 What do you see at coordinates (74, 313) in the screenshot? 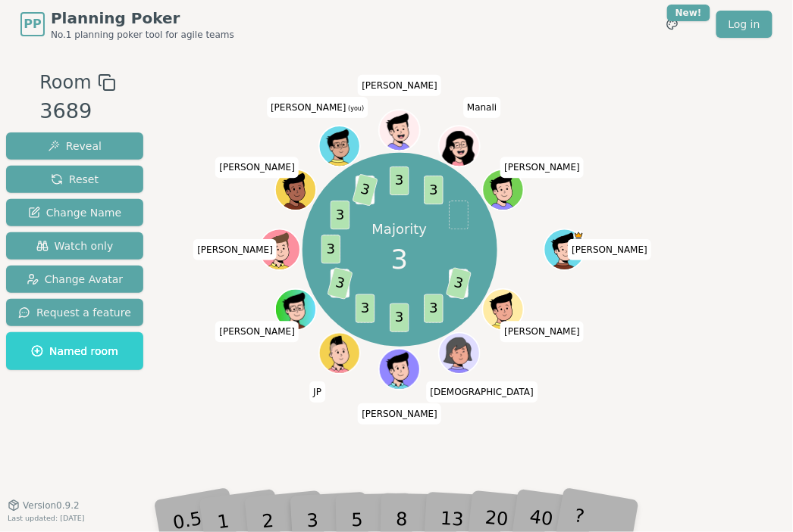
I see `span: Request a feature` at bounding box center [74, 313].